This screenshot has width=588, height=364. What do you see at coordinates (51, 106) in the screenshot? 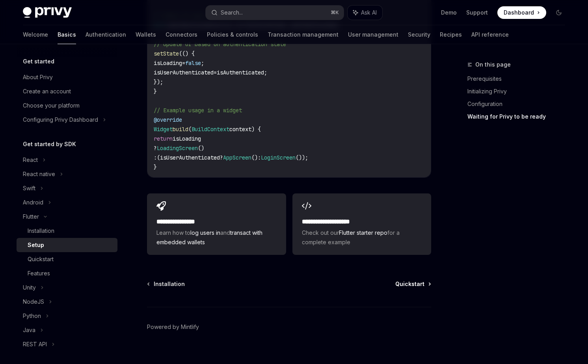
I see `div: Choose your platform` at bounding box center [51, 106].